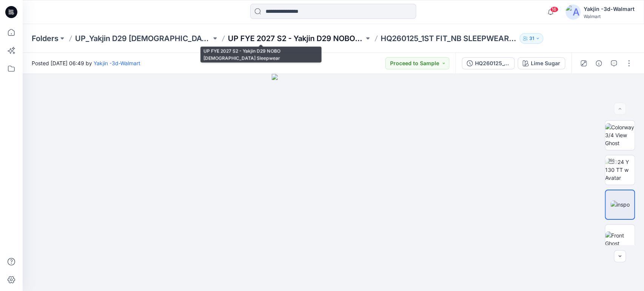  Describe the element at coordinates (117, 63) in the screenshot. I see `a: Yakjin -3d-Walmart` at that location.